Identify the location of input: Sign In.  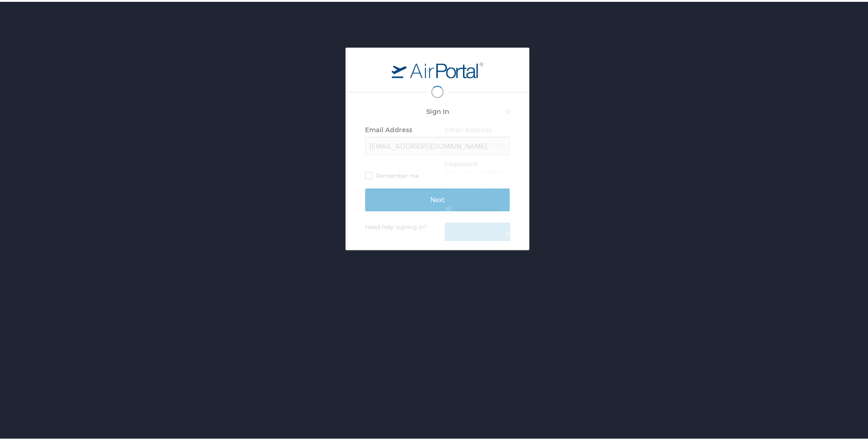
(517, 232).